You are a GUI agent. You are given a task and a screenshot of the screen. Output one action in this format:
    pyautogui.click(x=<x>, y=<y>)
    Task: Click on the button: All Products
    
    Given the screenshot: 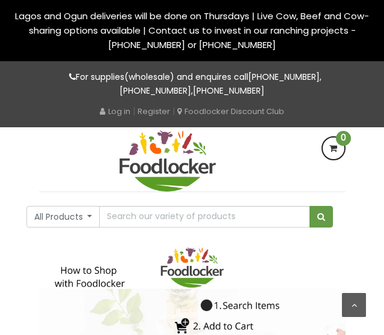 What is the action you would take?
    pyautogui.click(x=63, y=217)
    